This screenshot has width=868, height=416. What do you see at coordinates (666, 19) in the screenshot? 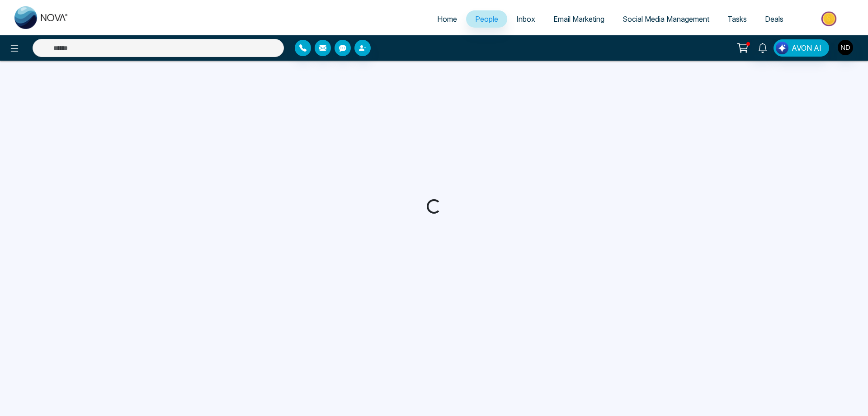
I see `a: Social Media Management` at bounding box center [666, 19].